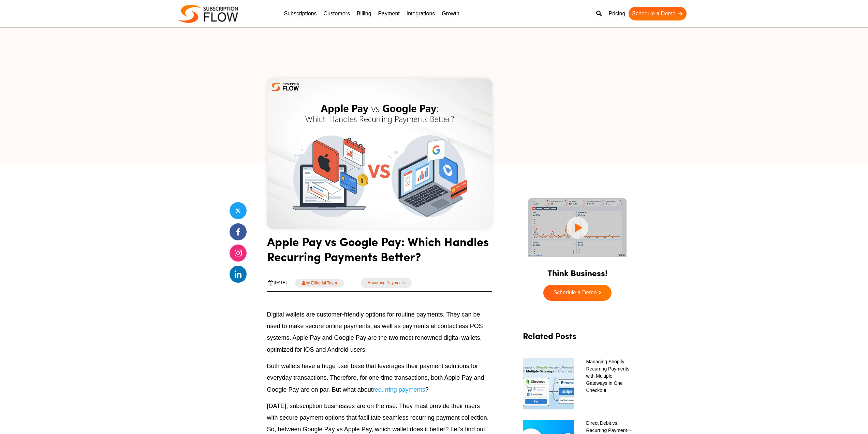 Image resolution: width=868 pixels, height=434 pixels. Describe the element at coordinates (380, 378) in the screenshot. I see `p: Both wallets have a huge user base that leverages their payment solutions for everyday transactio...` at that location.